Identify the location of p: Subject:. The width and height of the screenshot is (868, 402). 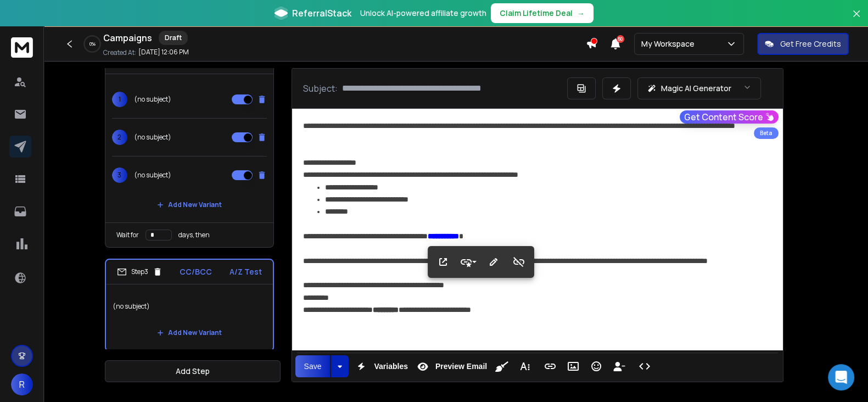
(320, 88).